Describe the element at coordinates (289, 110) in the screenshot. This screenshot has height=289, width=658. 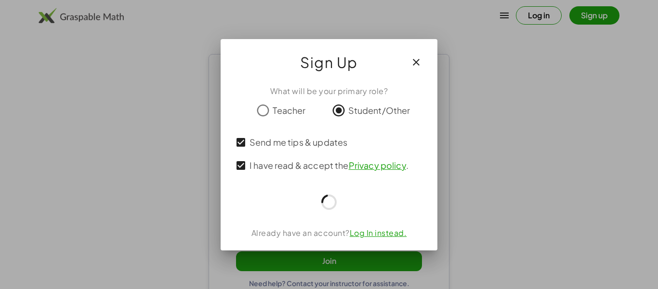
I see `span: Teacher` at that location.